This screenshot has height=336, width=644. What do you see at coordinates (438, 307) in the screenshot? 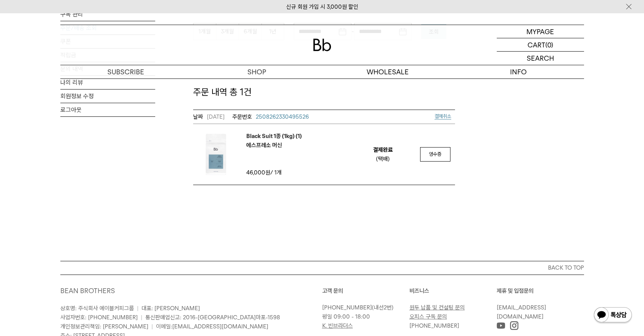
I see `a: 원두 납품 및 컨설팅 문의` at bounding box center [438, 307].